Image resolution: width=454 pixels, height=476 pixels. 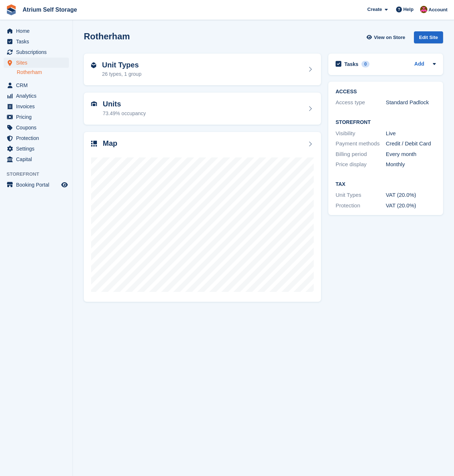 What do you see at coordinates (38, 52) in the screenshot?
I see `span: Subscriptions` at bounding box center [38, 52].